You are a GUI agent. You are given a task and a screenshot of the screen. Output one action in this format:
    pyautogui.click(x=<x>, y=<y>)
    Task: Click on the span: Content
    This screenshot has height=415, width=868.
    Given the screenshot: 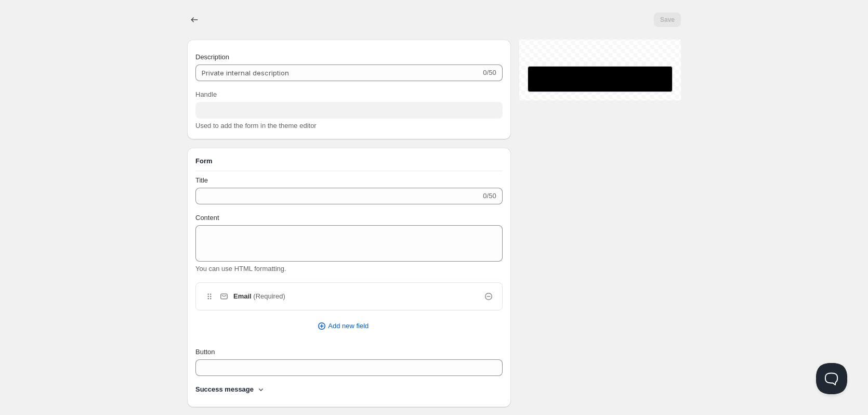 What is the action you would take?
    pyautogui.click(x=207, y=217)
    